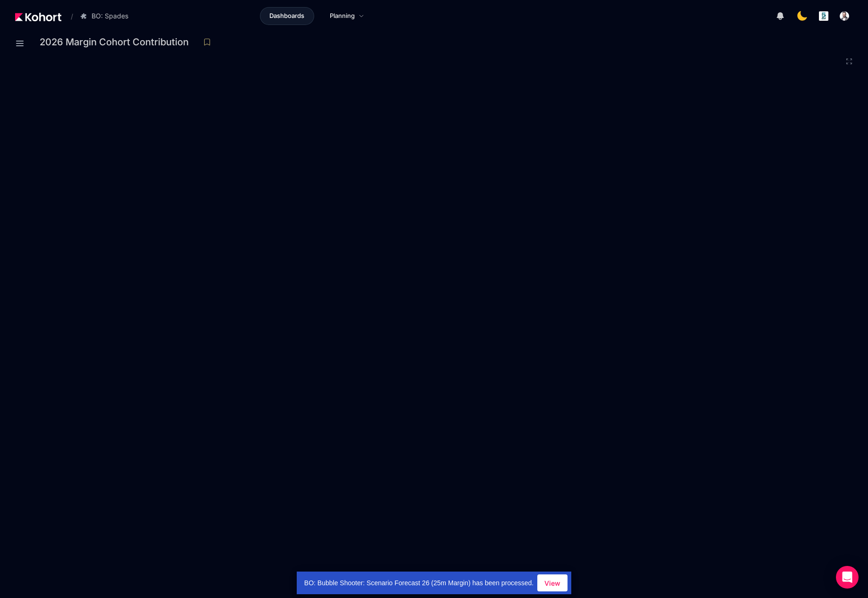 This screenshot has height=598, width=868. Describe the element at coordinates (287, 16) in the screenshot. I see `span: Dashboards` at that location.